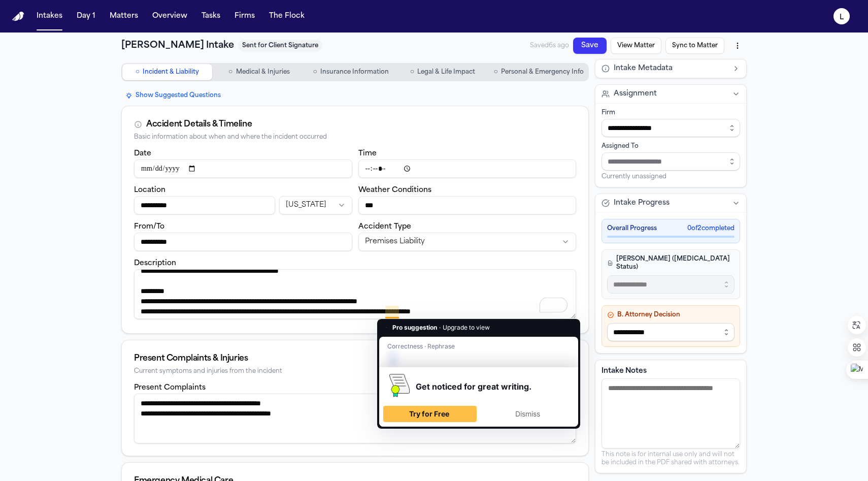 Image resolution: width=868 pixels, height=481 pixels. Describe the element at coordinates (368, 153) in the screenshot. I see `label: Time` at that location.